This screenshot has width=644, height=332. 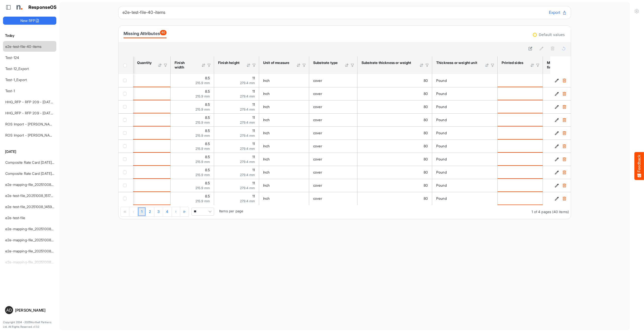 I want to click on div: Go to next page, so click(x=176, y=212).